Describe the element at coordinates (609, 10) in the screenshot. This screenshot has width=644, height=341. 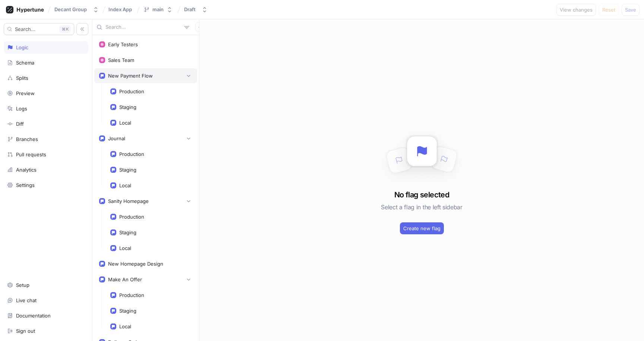
I see `button: Reset` at that location.